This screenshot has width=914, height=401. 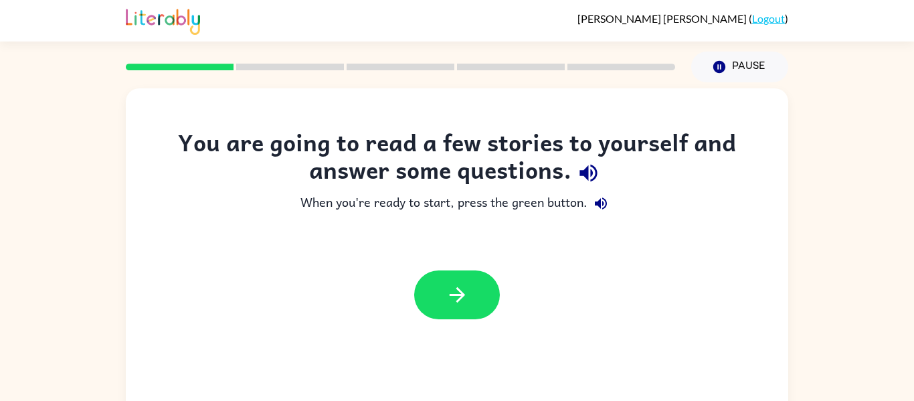 I want to click on a: Logout, so click(x=768, y=18).